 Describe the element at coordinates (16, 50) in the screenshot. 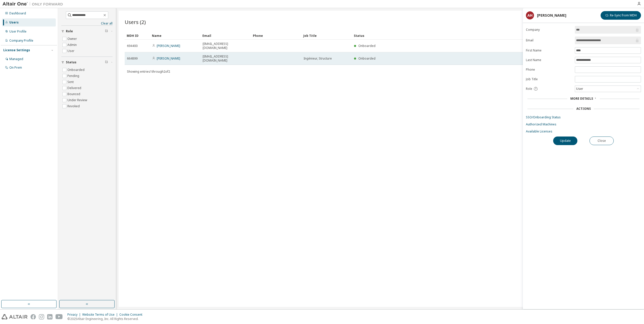

I see `div: License Settings` at that location.